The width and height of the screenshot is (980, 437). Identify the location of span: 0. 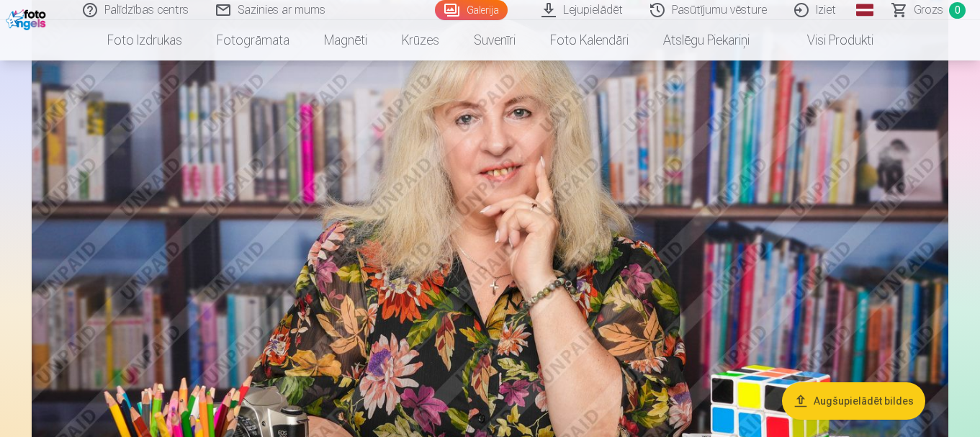
(957, 10).